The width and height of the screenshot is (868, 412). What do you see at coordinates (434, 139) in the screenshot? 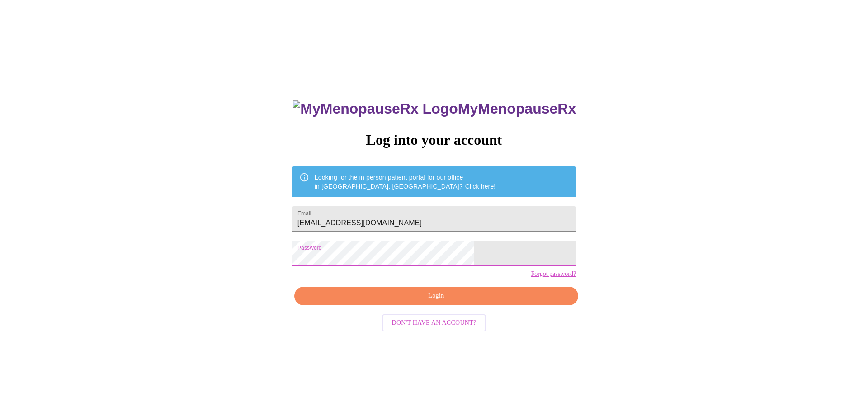
I see `h3: Log into your account` at bounding box center [434, 139].